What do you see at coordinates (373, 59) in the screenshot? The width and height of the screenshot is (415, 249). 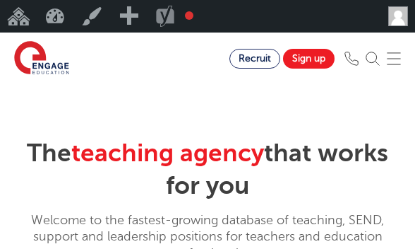 I see `img: Search` at bounding box center [373, 59].